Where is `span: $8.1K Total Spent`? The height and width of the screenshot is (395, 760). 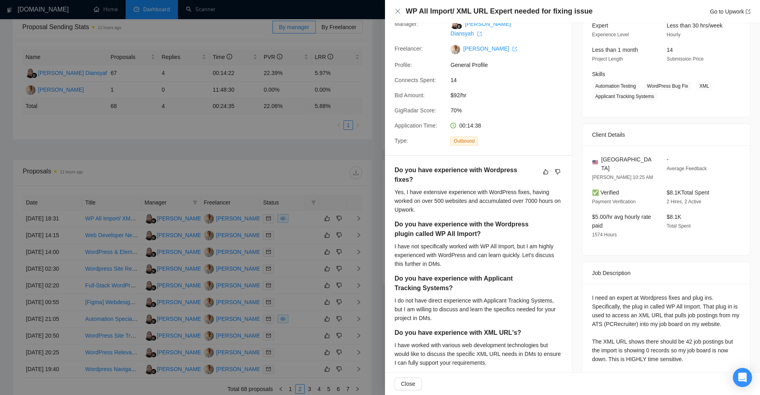 span: $8.1K Total Spent is located at coordinates (688, 193).